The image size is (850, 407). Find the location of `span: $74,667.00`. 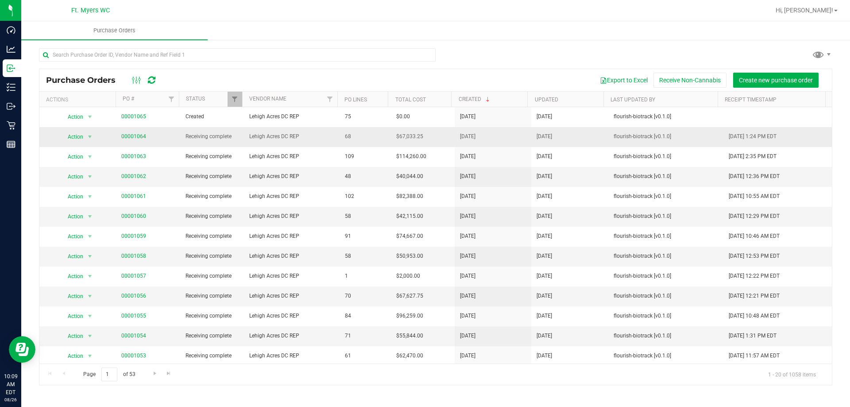

span: $74,667.00 is located at coordinates (410, 236).